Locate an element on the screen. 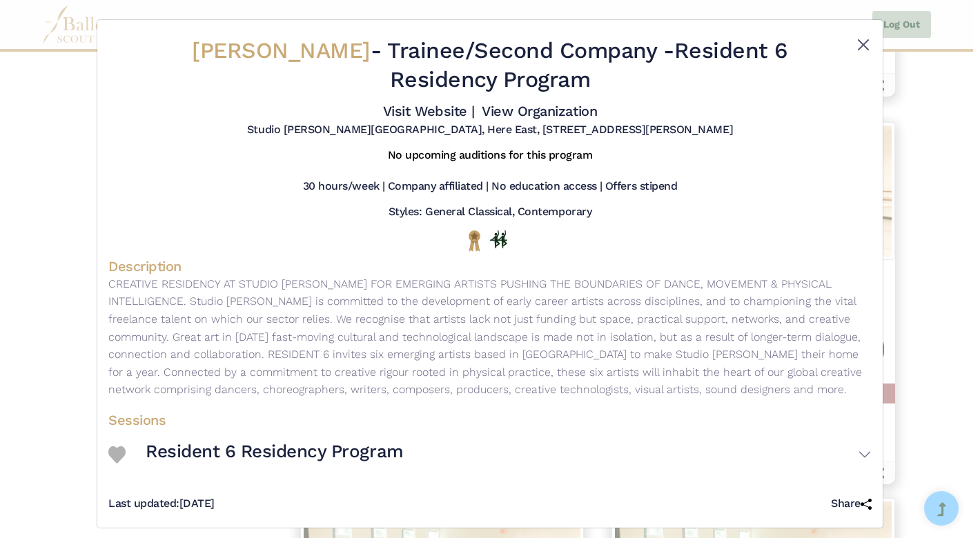  h5: Styles: General Classical, Contemporary is located at coordinates (490, 212).